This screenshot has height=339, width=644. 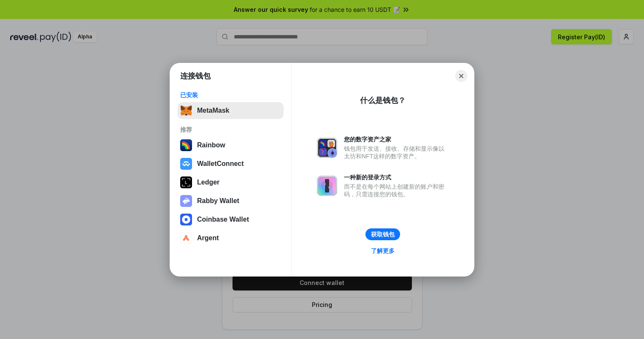 I want to click on button: WalletConnect, so click(x=230, y=164).